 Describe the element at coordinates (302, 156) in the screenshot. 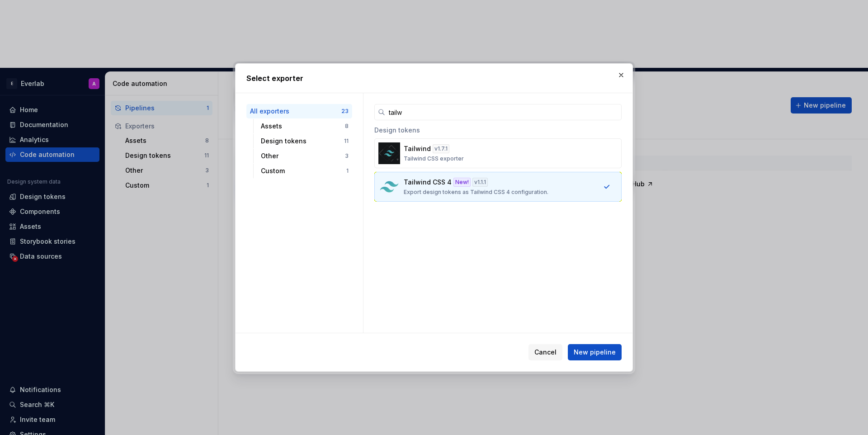

I see `div: Other` at that location.